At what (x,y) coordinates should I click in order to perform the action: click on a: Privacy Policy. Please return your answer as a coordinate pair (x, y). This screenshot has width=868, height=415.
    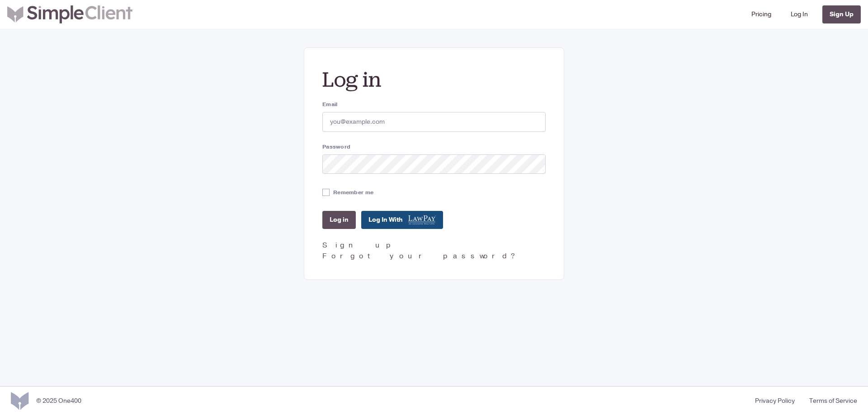
    Looking at the image, I should click on (775, 401).